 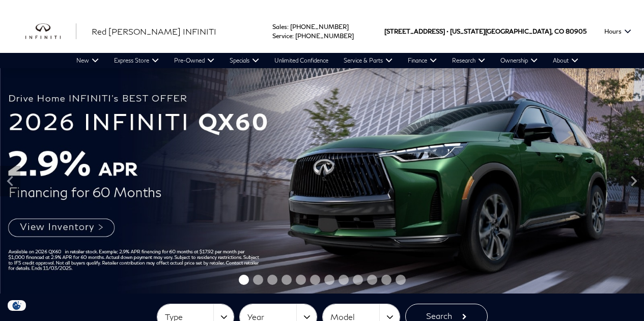 What do you see at coordinates (17, 305) in the screenshot?
I see `section: Click to Open Cookie Consent Modal` at bounding box center [17, 305].